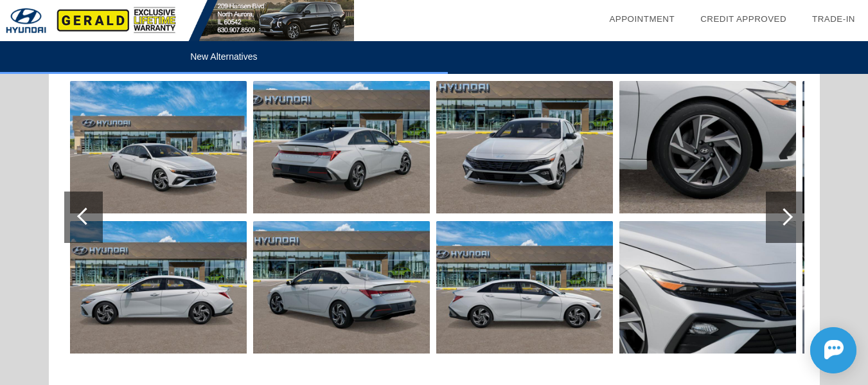 The width and height of the screenshot is (868, 385). What do you see at coordinates (82, 34) in the screenshot?
I see `img: logo` at bounding box center [82, 34].